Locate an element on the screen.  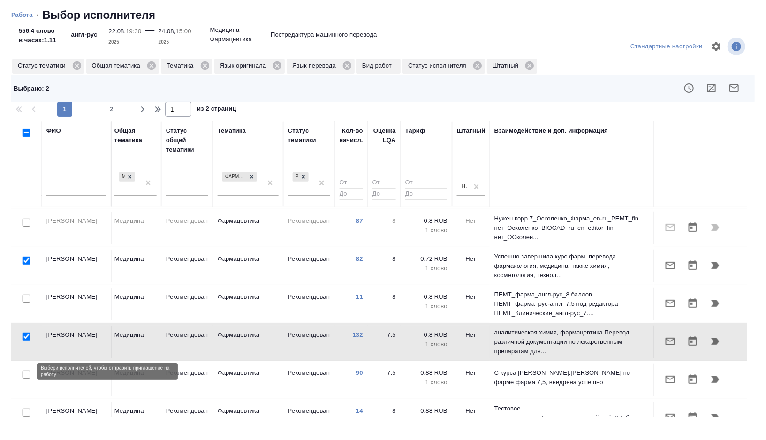
p: Статус тематики is located at coordinates (43, 66).